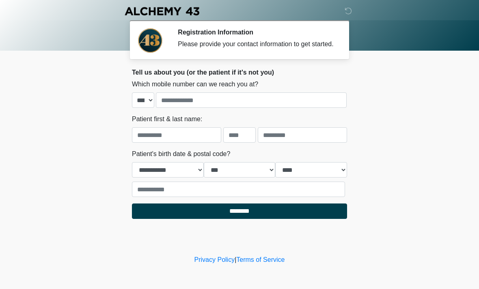  Describe the element at coordinates (239, 72) in the screenshot. I see `h2: Tell us about you (or the patient if it's not you)` at that location.